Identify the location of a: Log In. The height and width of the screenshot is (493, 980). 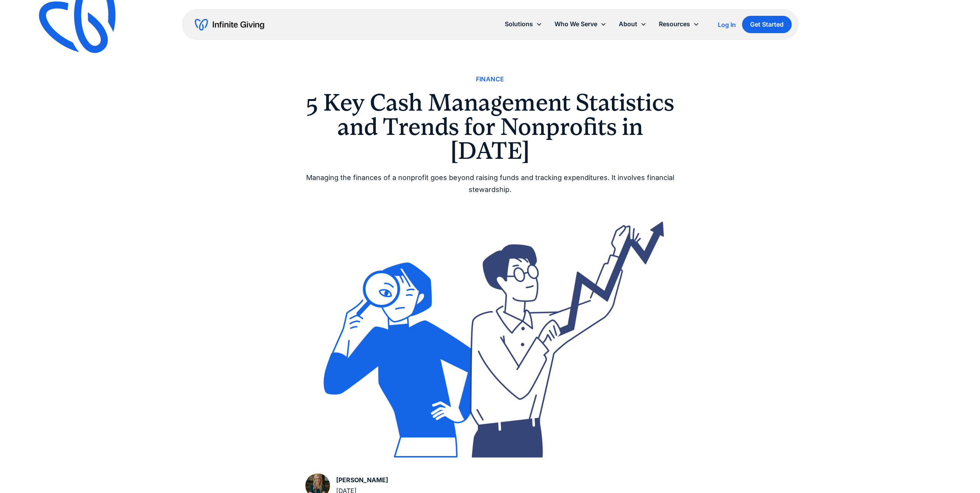
(727, 24).